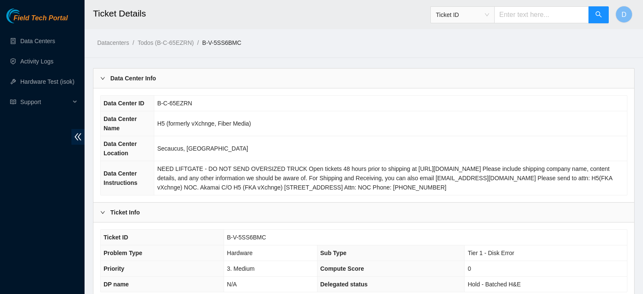  I want to click on span: Data Center ID, so click(124, 103).